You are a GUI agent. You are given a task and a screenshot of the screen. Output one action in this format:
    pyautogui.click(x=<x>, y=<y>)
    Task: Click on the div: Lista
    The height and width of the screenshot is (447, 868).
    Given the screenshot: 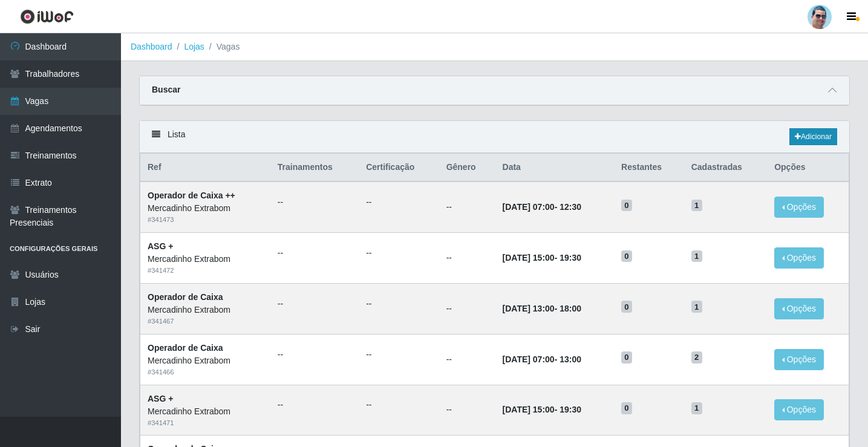 What is the action you would take?
    pyautogui.click(x=494, y=136)
    